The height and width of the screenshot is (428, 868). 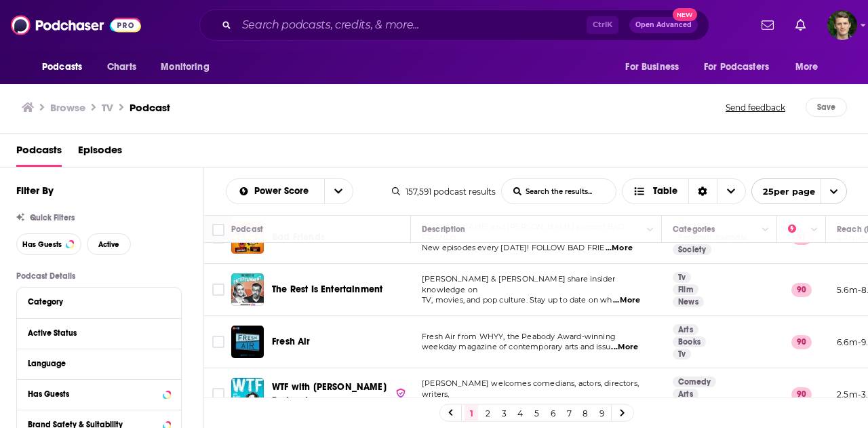 I want to click on a: Episodes, so click(x=99, y=153).